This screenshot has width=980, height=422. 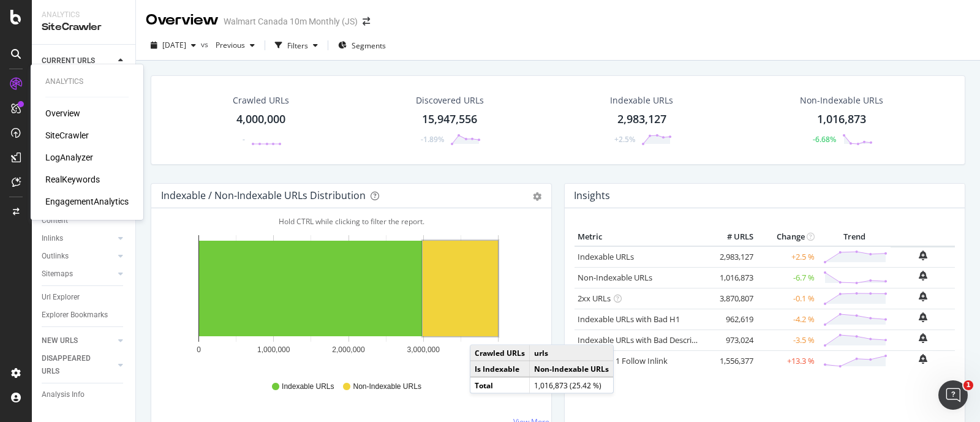 What do you see at coordinates (732, 256) in the screenshot?
I see `td: 2,983,127` at bounding box center [732, 256].